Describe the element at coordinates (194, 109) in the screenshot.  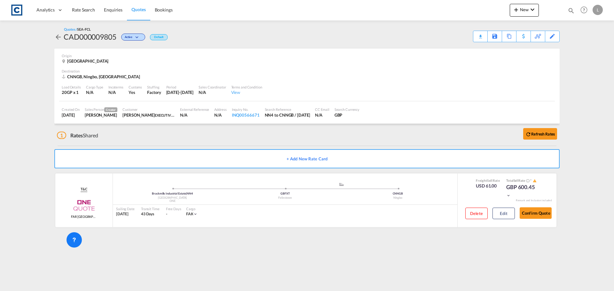
I see `div: External Reference` at that location.